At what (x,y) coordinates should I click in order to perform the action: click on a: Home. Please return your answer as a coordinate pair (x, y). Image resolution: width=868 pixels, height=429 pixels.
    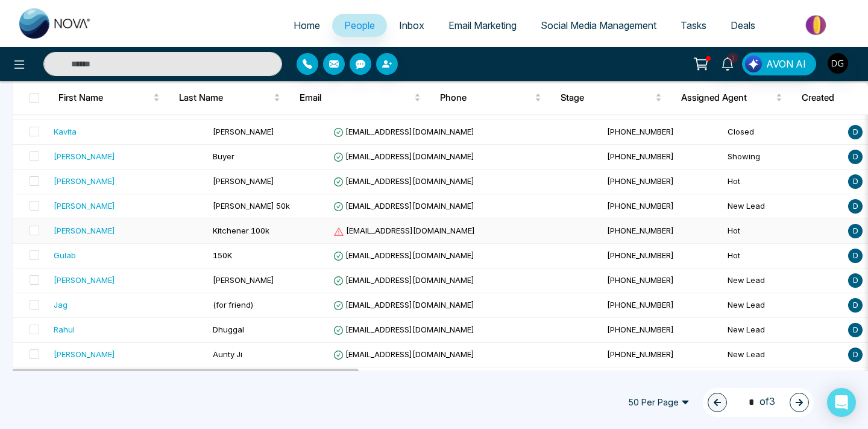
    Looking at the image, I should click on (307, 25).